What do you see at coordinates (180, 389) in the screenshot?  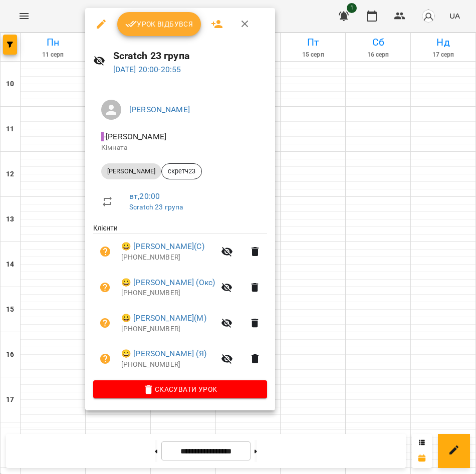 I see `button: Скасувати Урок` at bounding box center [180, 389].